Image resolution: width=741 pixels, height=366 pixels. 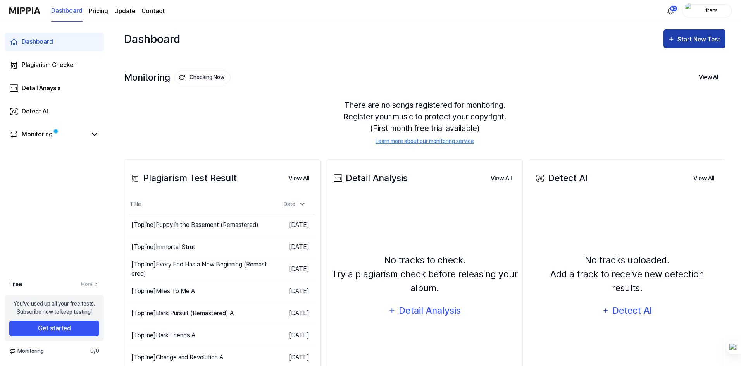 What do you see at coordinates (54, 112) in the screenshot?
I see `a: Detect AI` at bounding box center [54, 112].